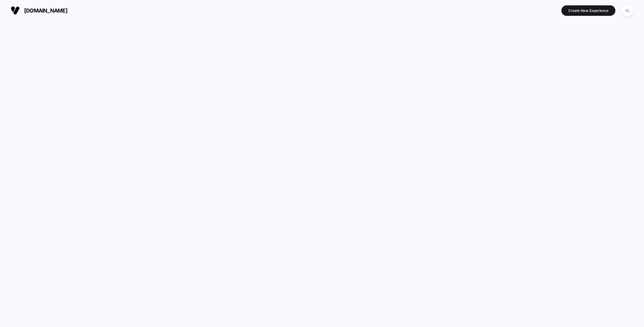 The image size is (644, 327). I want to click on button: Create New Experience, so click(588, 11).